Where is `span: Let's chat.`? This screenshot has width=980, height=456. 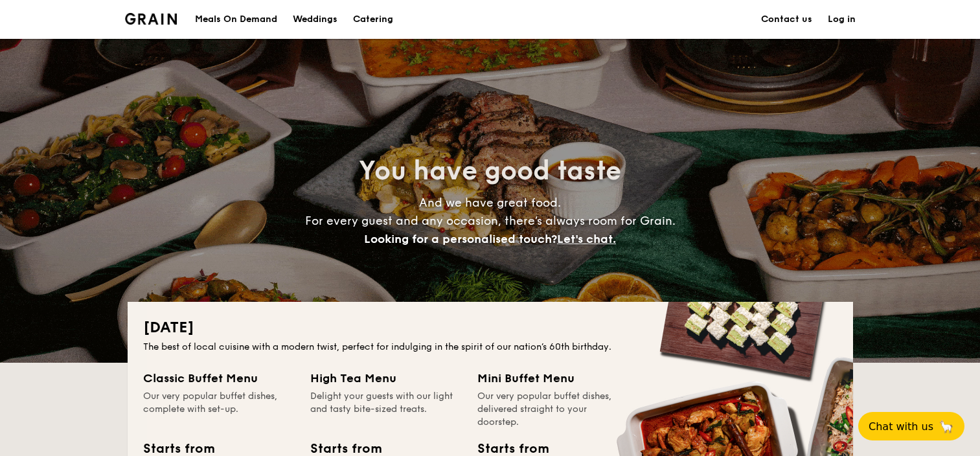
span: Let's chat. is located at coordinates (586, 239).